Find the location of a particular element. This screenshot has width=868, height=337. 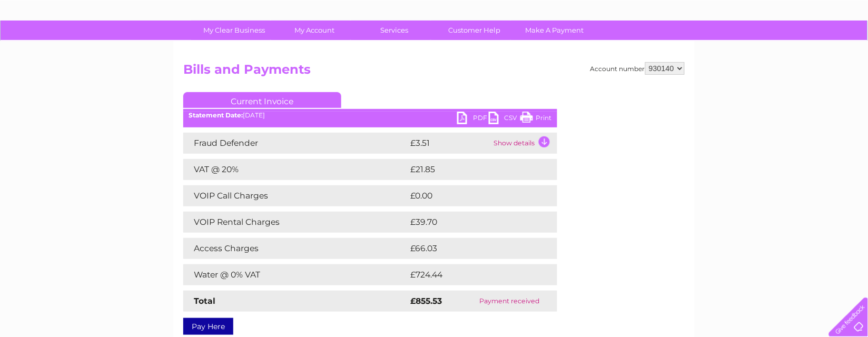

a: Customer Help is located at coordinates (474, 30).